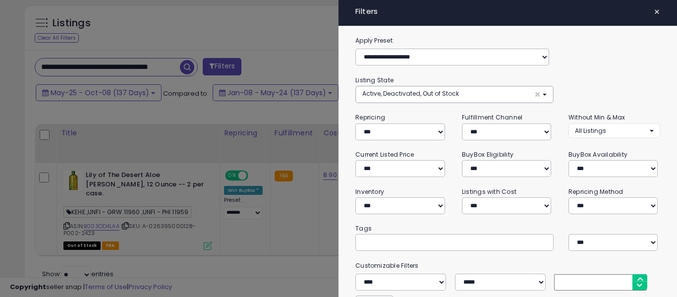  I want to click on small: Current Listed Price, so click(384, 154).